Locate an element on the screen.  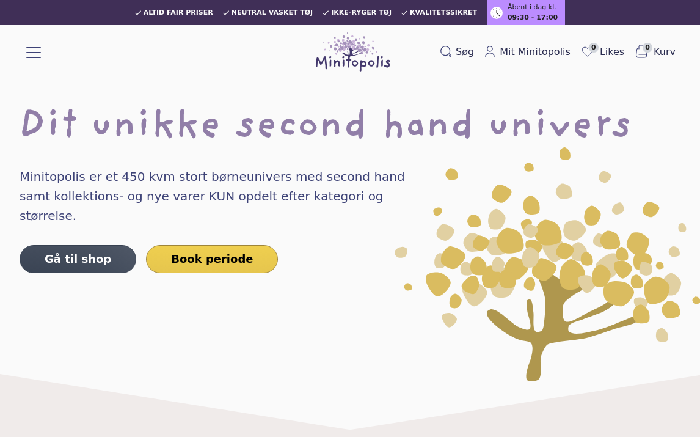
h4: Minitopolis er et 450 kvm stort børneunivers med second hand samt kollektions- og nye varer KUN o... is located at coordinates (225, 196).